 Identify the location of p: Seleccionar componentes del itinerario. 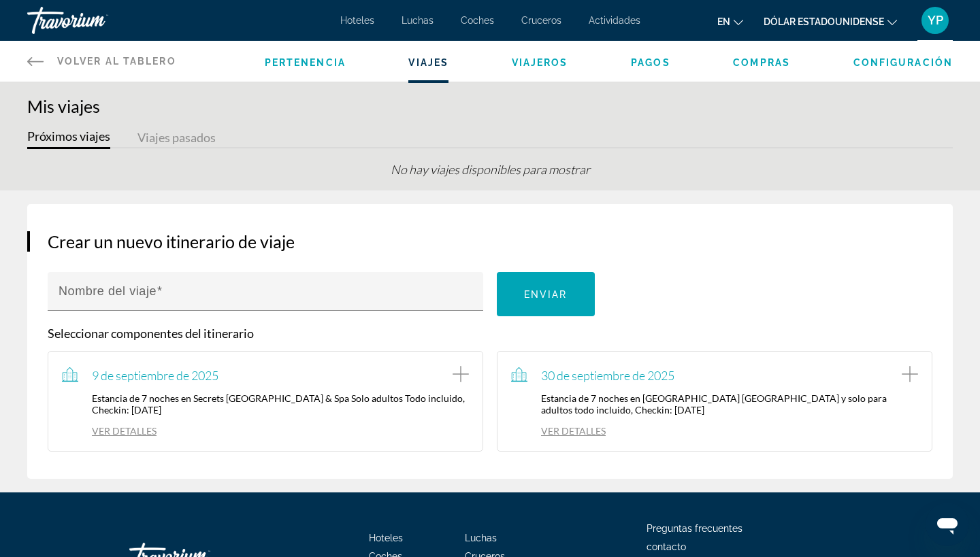
(490, 333).